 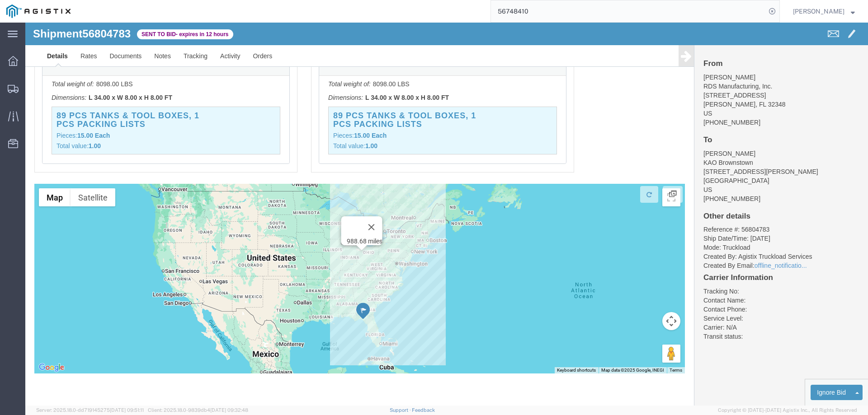 What do you see at coordinates (819, 11) in the screenshot?
I see `span: Jesse Jordan` at bounding box center [819, 11].